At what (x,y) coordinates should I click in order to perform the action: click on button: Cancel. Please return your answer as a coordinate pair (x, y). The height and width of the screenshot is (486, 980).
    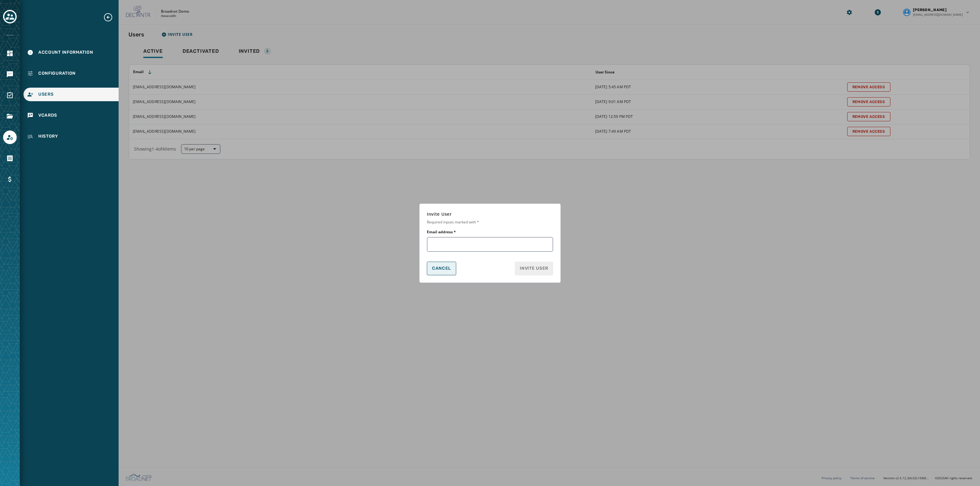
    Looking at the image, I should click on (441, 269).